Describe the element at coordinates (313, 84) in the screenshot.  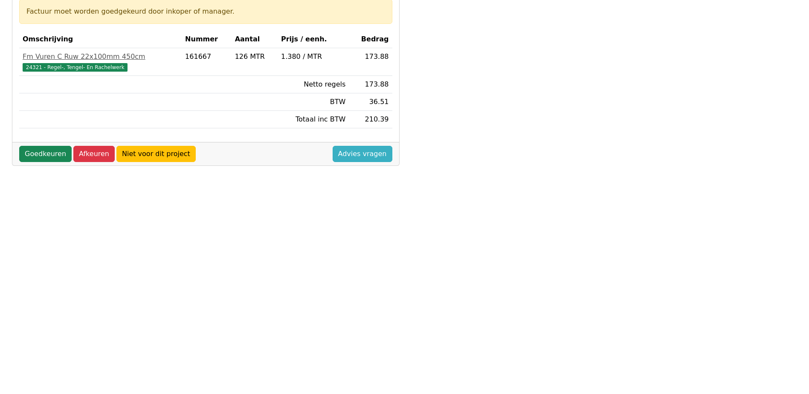
I see `td: Netto regels` at that location.